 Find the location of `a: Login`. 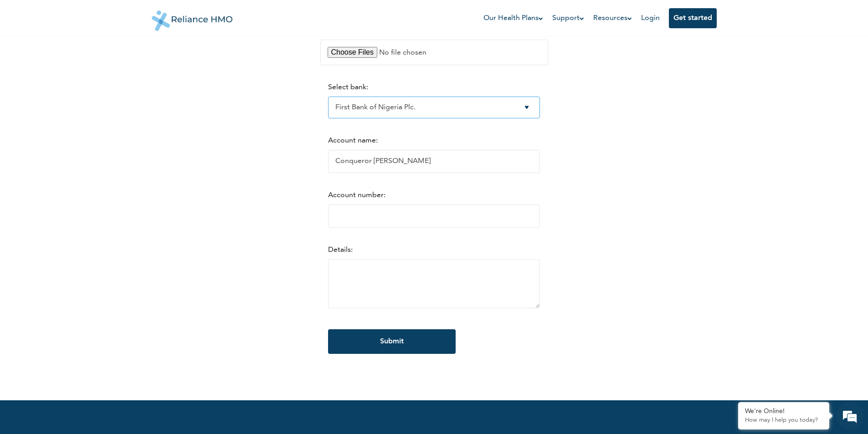

a: Login is located at coordinates (650, 18).